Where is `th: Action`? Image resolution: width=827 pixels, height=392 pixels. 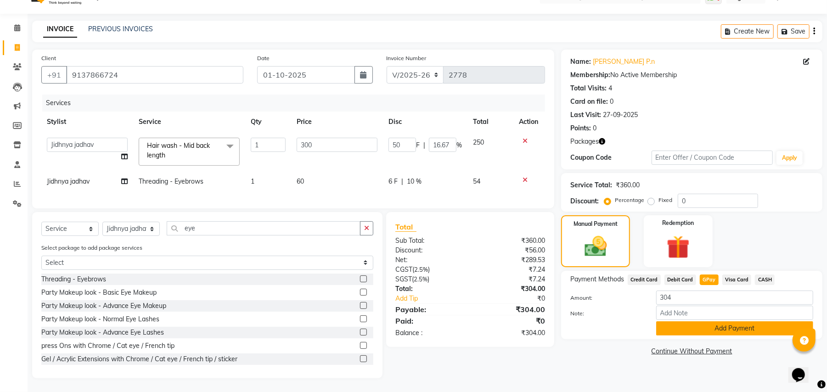
th: Action is located at coordinates (529, 122).